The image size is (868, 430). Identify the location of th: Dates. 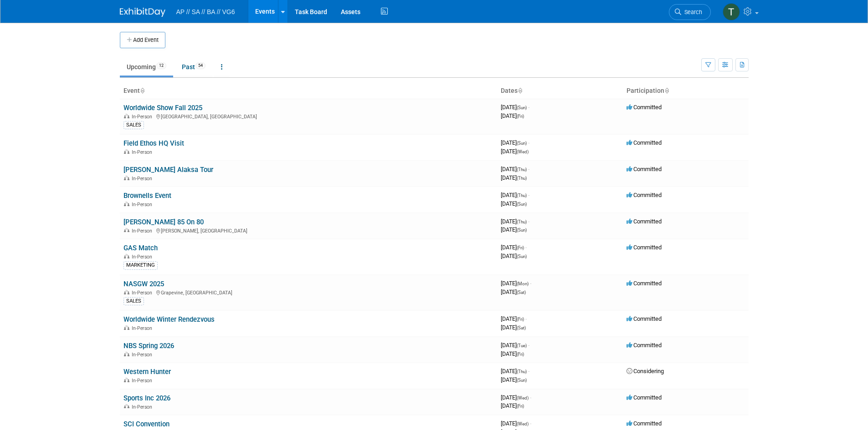
(560, 91).